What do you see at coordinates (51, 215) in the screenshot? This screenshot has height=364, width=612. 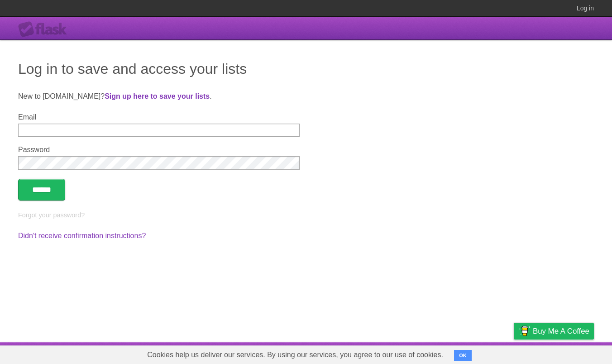 I see `a: Forgot your password?` at bounding box center [51, 215].